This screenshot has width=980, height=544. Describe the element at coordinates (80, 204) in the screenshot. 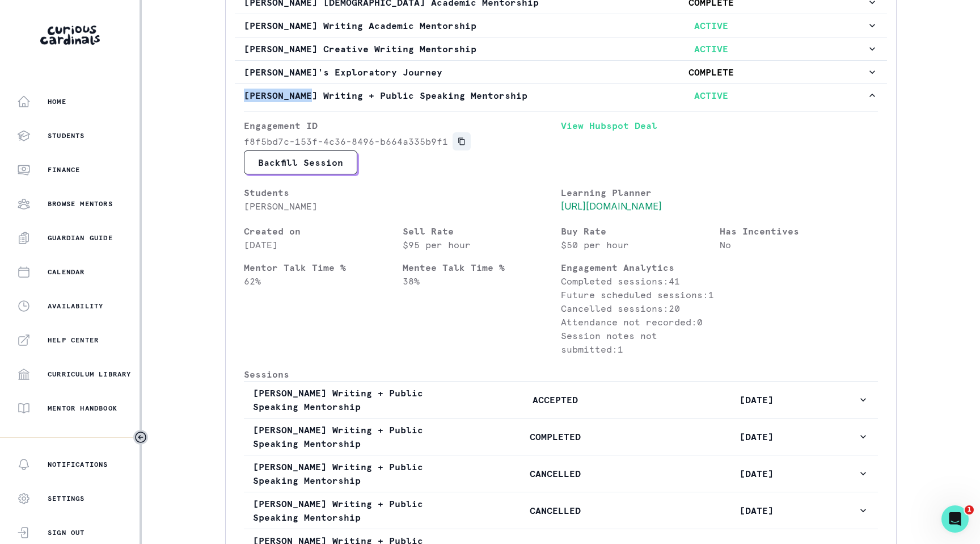

I see `p: Browse Mentors` at that location.